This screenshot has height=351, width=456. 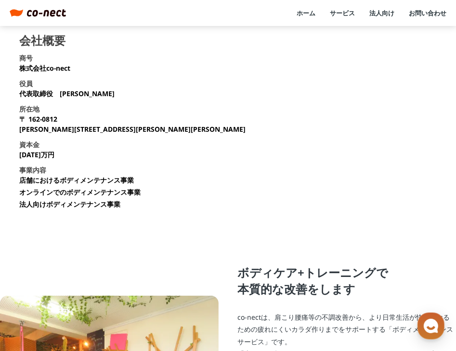 What do you see at coordinates (382, 13) in the screenshot?
I see `a: 法人向け` at bounding box center [382, 13].